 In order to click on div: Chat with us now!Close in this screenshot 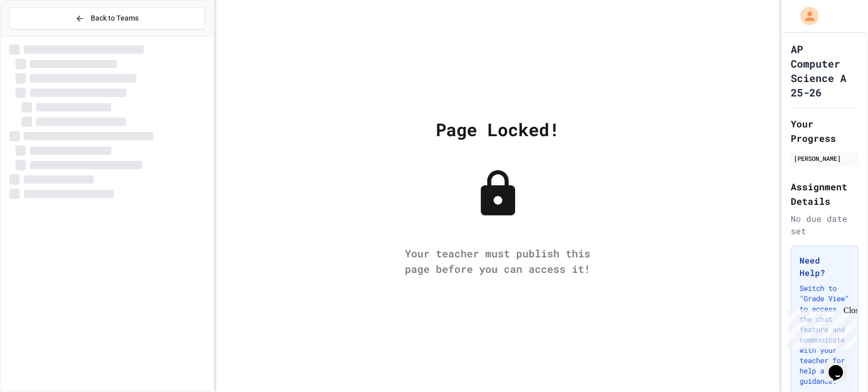, I will do `click(38, 35)`.